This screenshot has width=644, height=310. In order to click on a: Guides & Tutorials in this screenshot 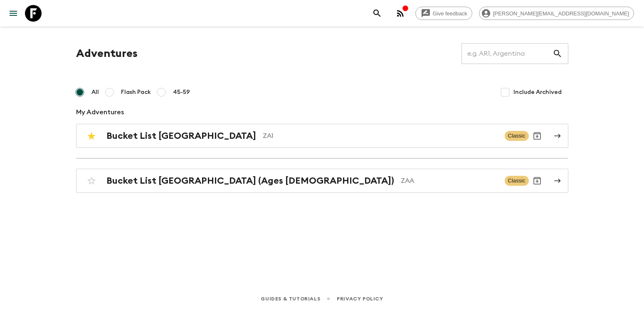, I will do `click(290, 299)`.